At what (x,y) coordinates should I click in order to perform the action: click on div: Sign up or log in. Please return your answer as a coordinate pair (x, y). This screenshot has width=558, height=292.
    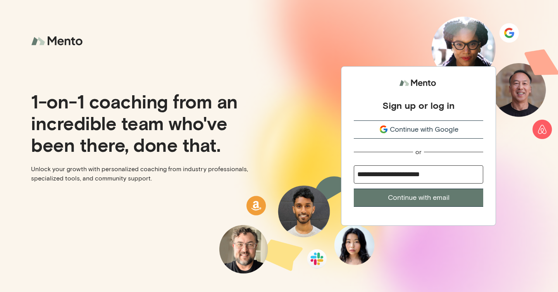
    Looking at the image, I should click on (418, 105).